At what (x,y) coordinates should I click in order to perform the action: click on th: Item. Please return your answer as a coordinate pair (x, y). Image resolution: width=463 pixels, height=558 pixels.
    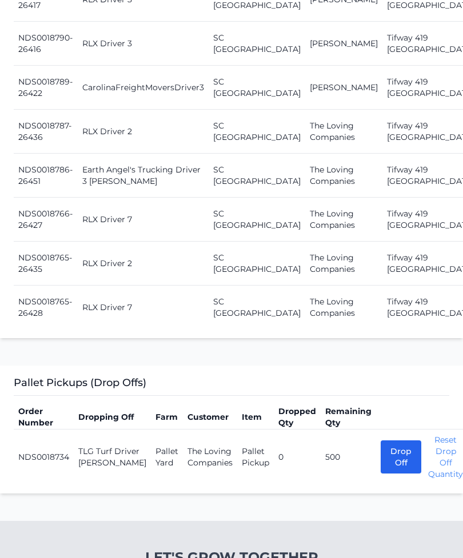
    Looking at the image, I should click on (255, 417).